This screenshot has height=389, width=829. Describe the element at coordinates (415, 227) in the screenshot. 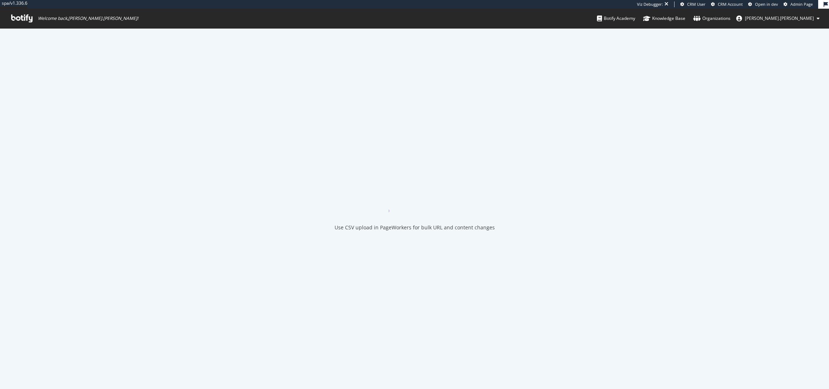

I see `div: Use CSV upload in PageWorkers for bulk URL and content changes` at that location.